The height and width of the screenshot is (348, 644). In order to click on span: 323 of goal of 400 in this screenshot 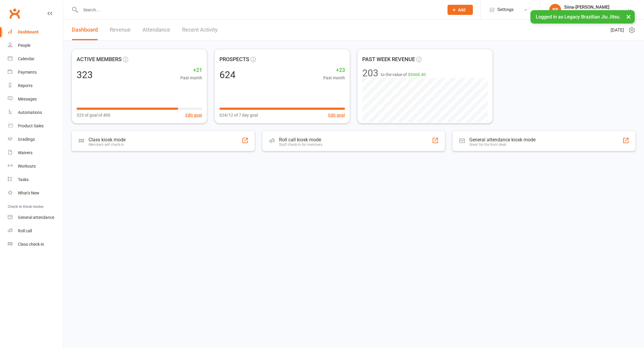, I will do `click(94, 115)`.